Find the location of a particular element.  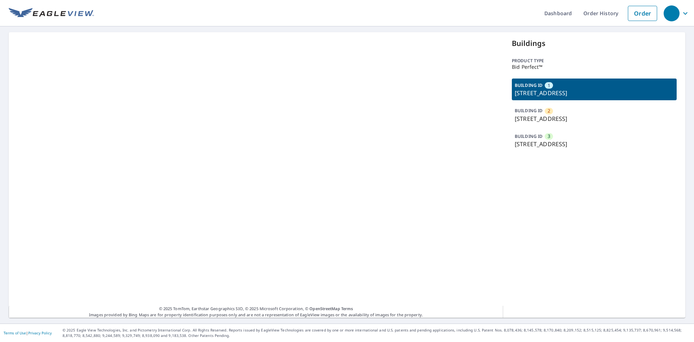

p: © 2025 Eagle View Technologies, Inc. and Pictometry International Corp. All Rights Reserved. Repo... is located at coordinates (376, 333).